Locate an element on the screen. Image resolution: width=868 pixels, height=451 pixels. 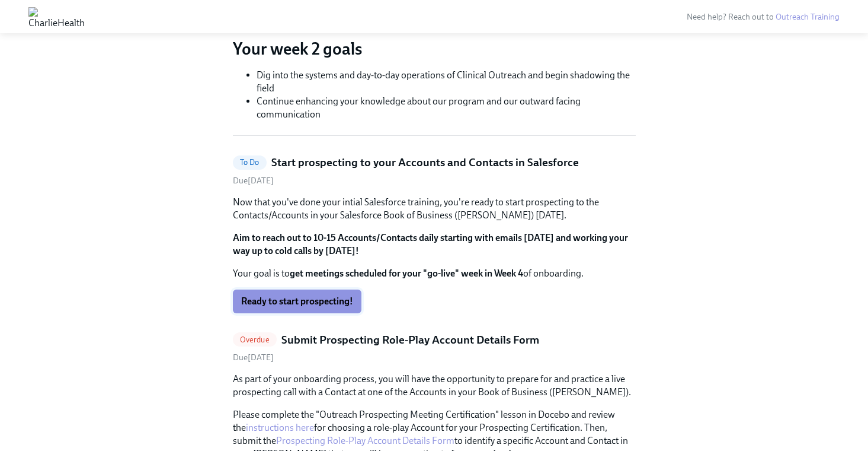
span: Need help? Reach out to is located at coordinates (763, 17).